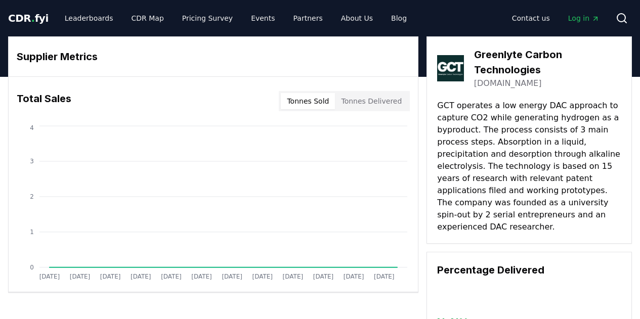  What do you see at coordinates (263, 18) in the screenshot?
I see `a: Events` at bounding box center [263, 18].